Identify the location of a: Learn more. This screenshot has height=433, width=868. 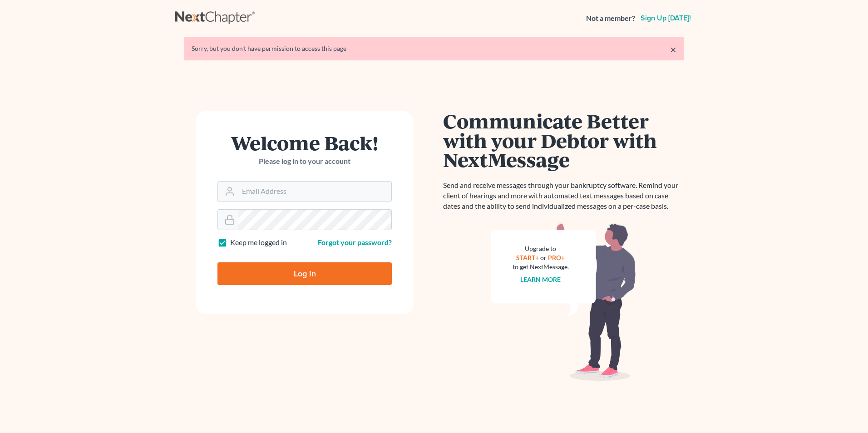
(541, 279).